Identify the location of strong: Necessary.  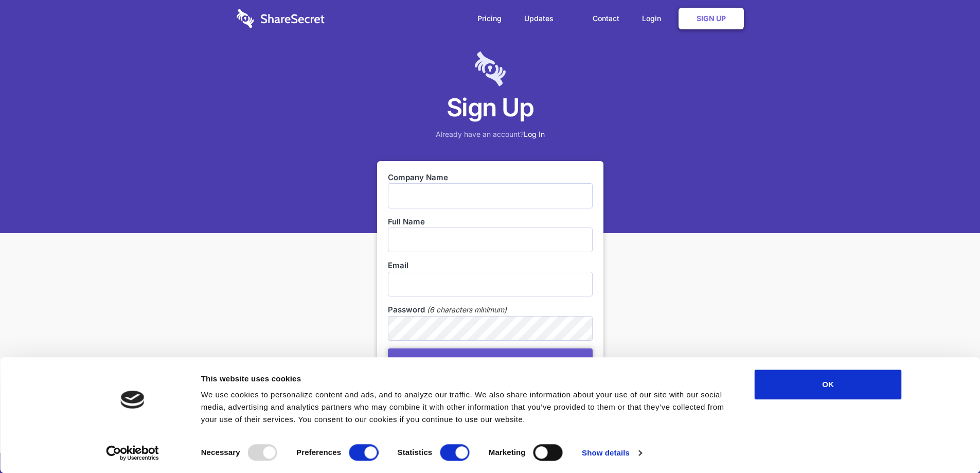
(221, 452).